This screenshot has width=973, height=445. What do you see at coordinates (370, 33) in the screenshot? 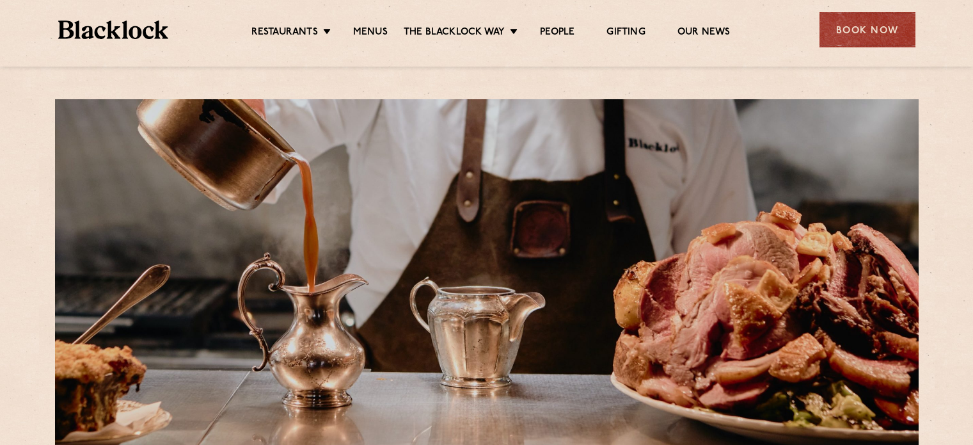
I see `a: Menus` at bounding box center [370, 33].